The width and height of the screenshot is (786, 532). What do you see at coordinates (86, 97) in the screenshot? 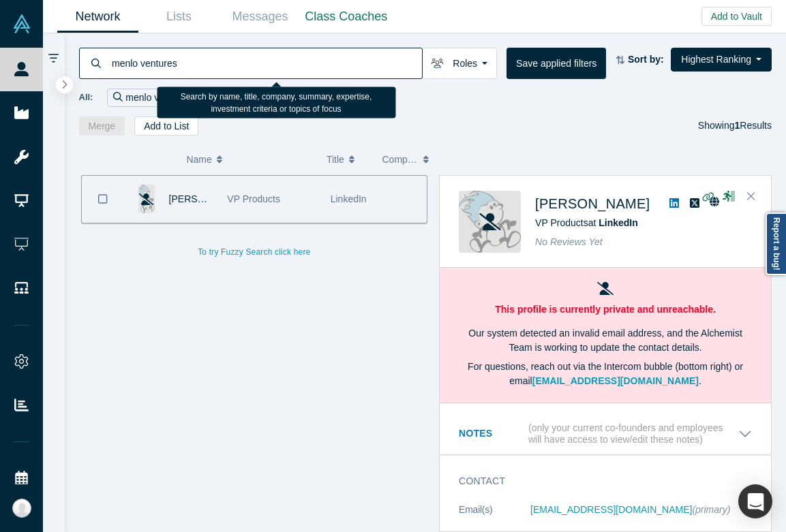
I see `span: All:` at bounding box center [86, 97].